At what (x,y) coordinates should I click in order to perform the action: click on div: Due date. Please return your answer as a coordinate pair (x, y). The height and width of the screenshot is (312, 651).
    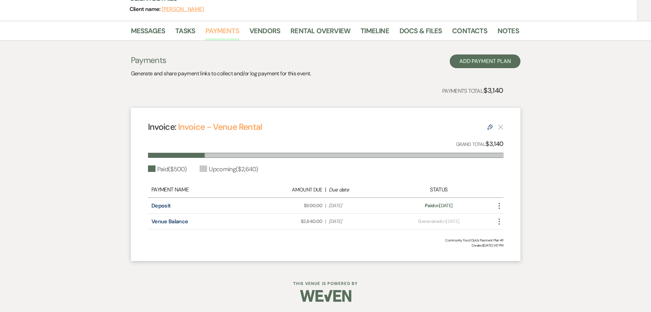
    Looking at the image, I should click on (360, 189).